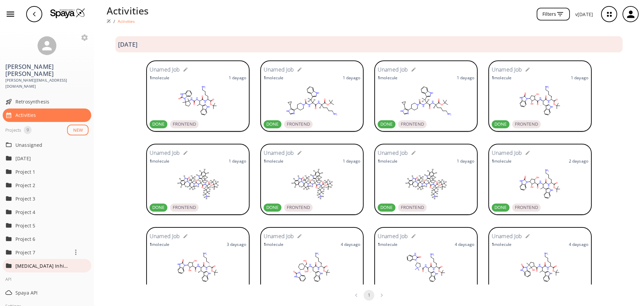  Describe the element at coordinates (42, 252) in the screenshot. I see `p: Project 7` at that location.